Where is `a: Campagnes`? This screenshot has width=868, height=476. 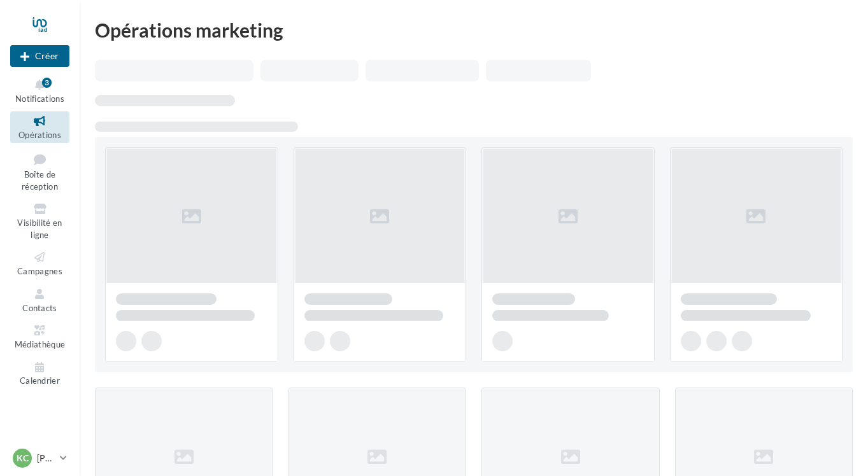 a: Campagnes is located at coordinates (40, 263).